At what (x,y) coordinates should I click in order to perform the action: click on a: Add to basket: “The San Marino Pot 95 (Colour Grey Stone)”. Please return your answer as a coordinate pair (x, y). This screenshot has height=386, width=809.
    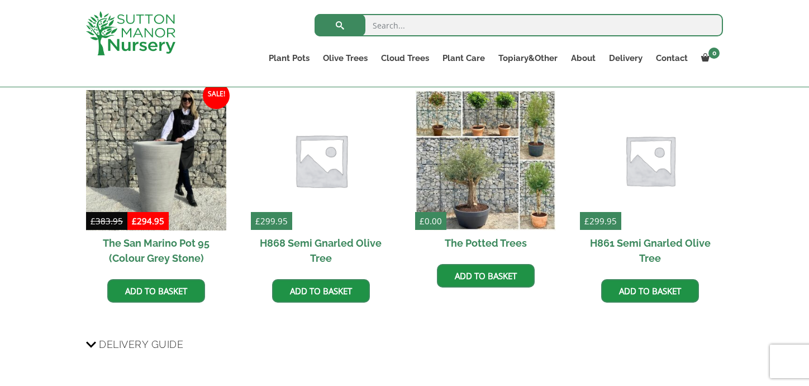
    Looking at the image, I should click on (156, 291).